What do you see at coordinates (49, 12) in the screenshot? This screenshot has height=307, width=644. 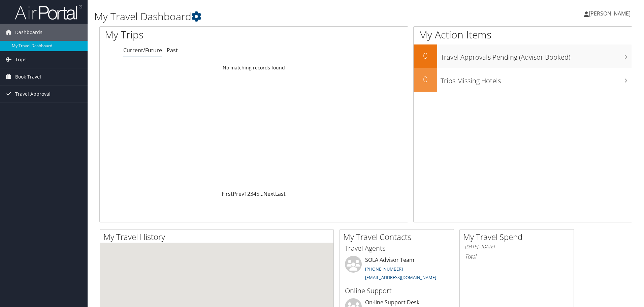 I see `img: airportal-logo.png` at bounding box center [49, 12].